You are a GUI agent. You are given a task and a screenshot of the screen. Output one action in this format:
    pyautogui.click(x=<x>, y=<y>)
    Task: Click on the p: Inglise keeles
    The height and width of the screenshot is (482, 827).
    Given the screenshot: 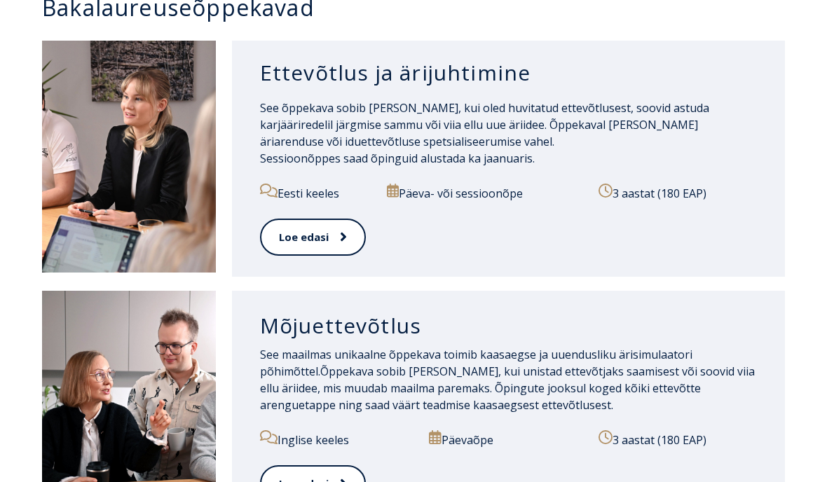 What is the action you would take?
    pyautogui.click(x=339, y=440)
    